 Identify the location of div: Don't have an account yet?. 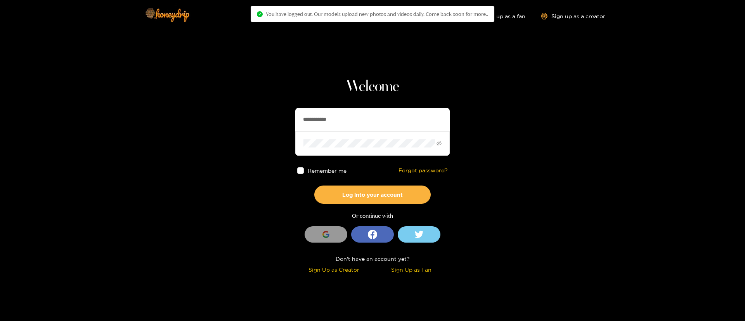
(372, 258).